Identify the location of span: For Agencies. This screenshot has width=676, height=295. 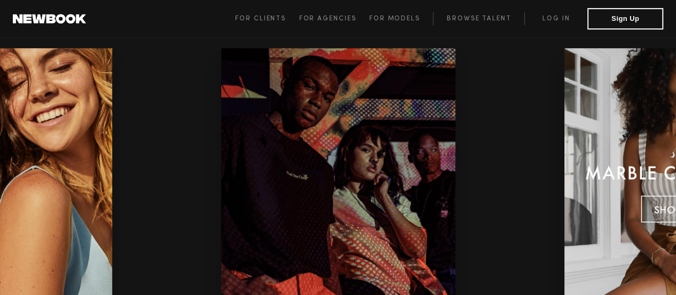
(327, 19).